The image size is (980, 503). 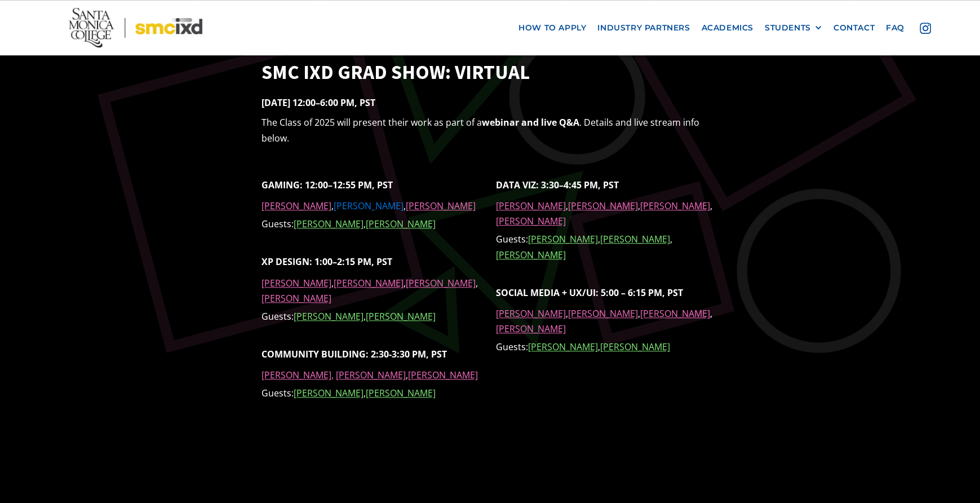 What do you see at coordinates (490, 72) in the screenshot?
I see `strong: SMC IxD Grad Show: Virtual` at bounding box center [490, 72].